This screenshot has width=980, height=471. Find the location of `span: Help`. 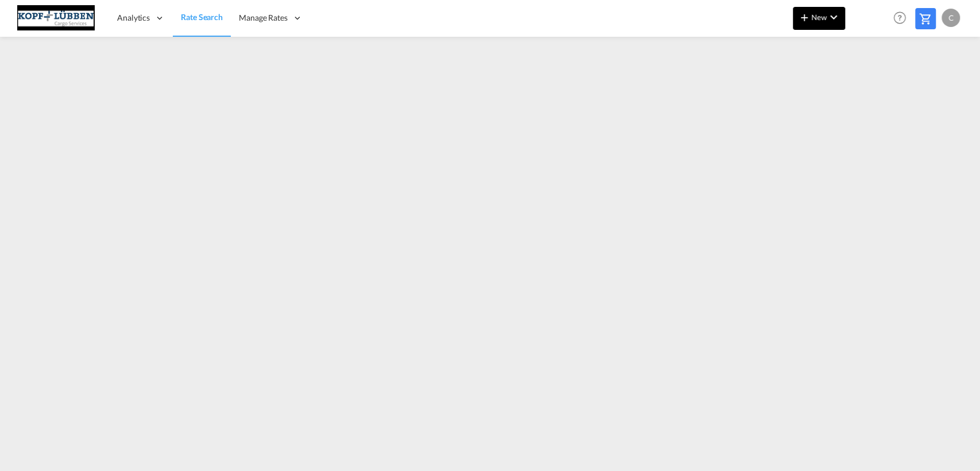

span: Help is located at coordinates (900, 18).